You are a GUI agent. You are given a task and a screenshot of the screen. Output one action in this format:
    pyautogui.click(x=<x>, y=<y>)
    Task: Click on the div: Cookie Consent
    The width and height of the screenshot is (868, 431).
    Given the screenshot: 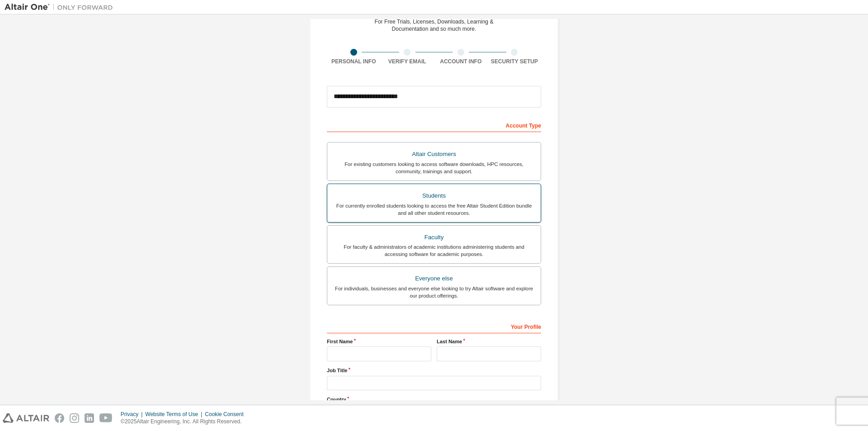 What is the action you would take?
    pyautogui.click(x=227, y=414)
    